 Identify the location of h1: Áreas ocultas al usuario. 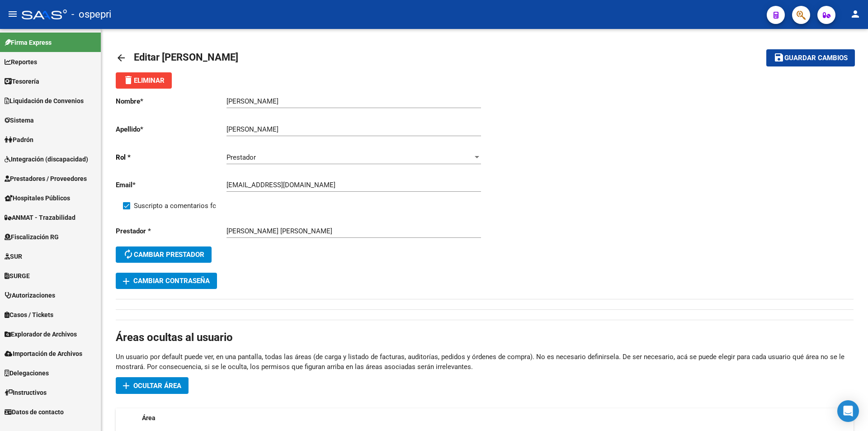
(485, 337).